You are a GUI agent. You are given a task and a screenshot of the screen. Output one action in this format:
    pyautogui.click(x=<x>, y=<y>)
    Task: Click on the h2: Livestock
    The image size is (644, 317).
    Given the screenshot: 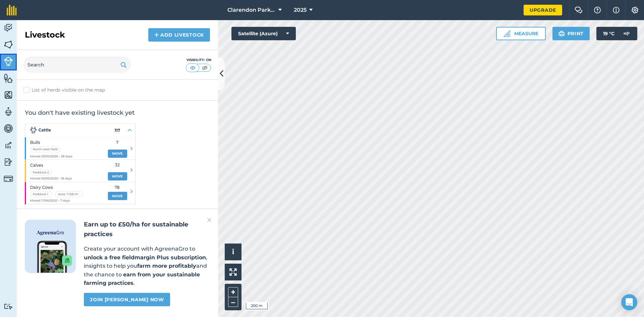 What is the action you would take?
    pyautogui.click(x=45, y=35)
    